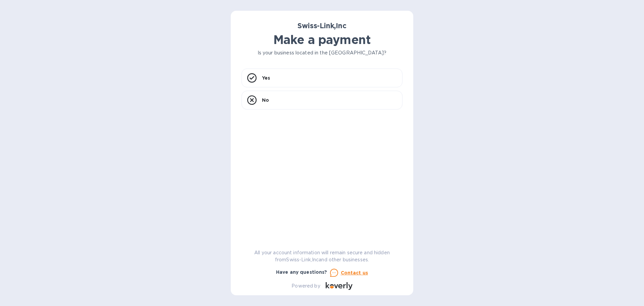  Describe the element at coordinates (322, 26) in the screenshot. I see `b: Swiss-Link,Inc` at that location.